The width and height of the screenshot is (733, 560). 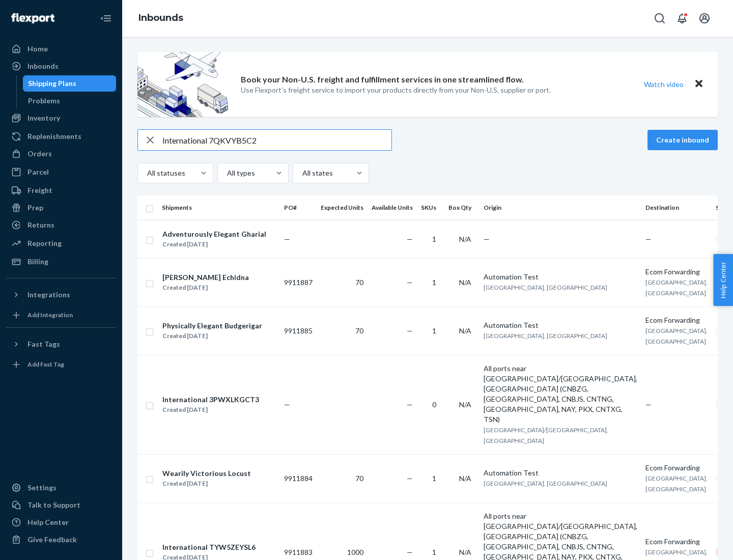 I want to click on td: 9911887, so click(x=298, y=282).